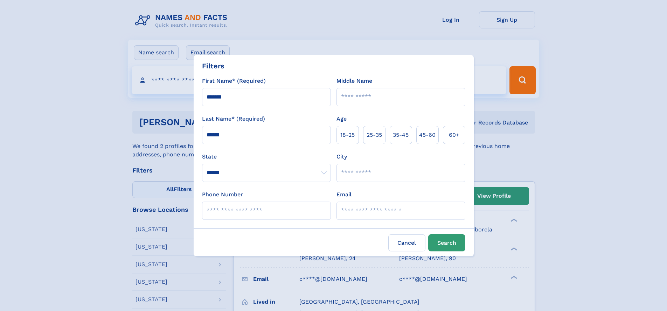 The image size is (667, 311). I want to click on span: 35‑45, so click(401, 135).